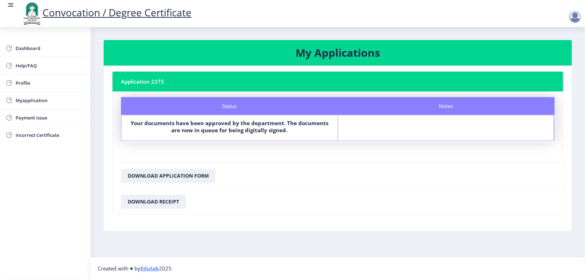 The height and width of the screenshot is (279, 585). Describe the element at coordinates (32, 13) in the screenshot. I see `img: logo` at that location.